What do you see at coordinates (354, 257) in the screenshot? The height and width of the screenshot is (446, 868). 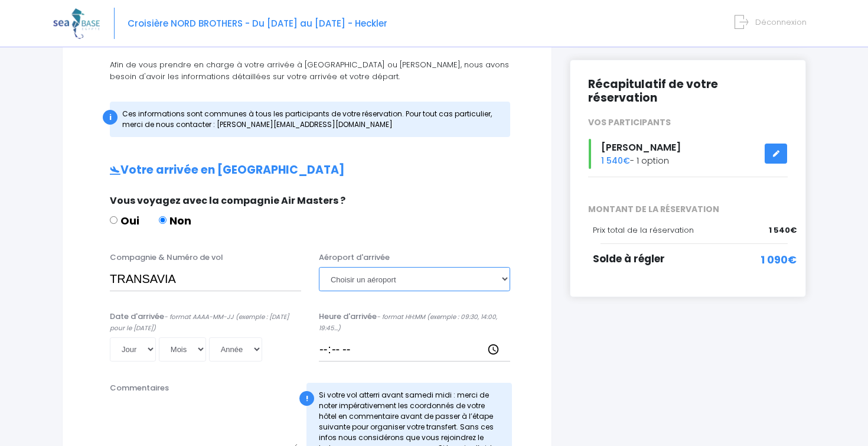 I see `label: Aéroport d'arrivée` at bounding box center [354, 257].